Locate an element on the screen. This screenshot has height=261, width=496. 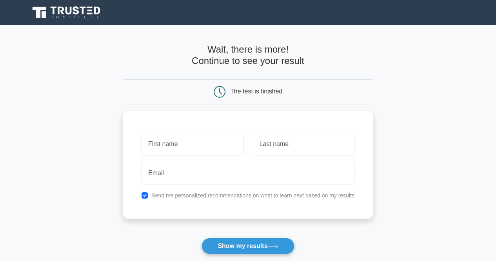
input: First name is located at coordinates (192, 144).